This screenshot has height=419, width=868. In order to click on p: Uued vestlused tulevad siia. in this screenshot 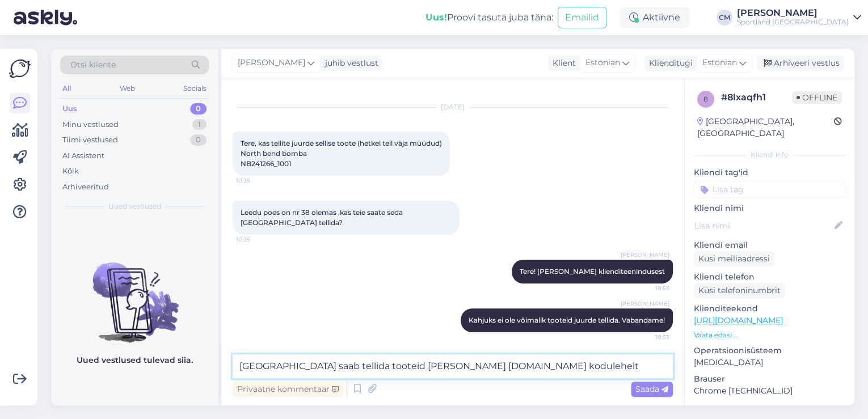, I will do `click(135, 360)`.